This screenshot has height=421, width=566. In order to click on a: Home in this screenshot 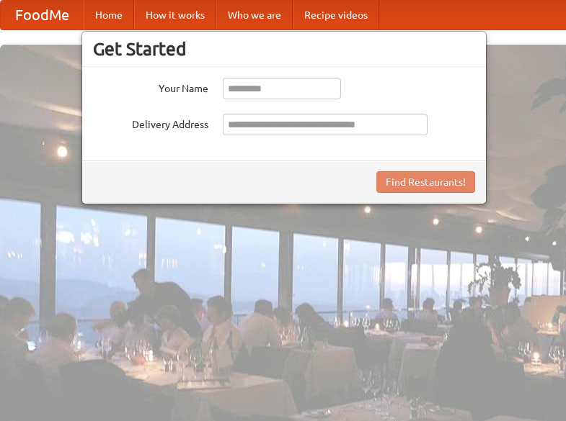, I will do `click(109, 15)`.